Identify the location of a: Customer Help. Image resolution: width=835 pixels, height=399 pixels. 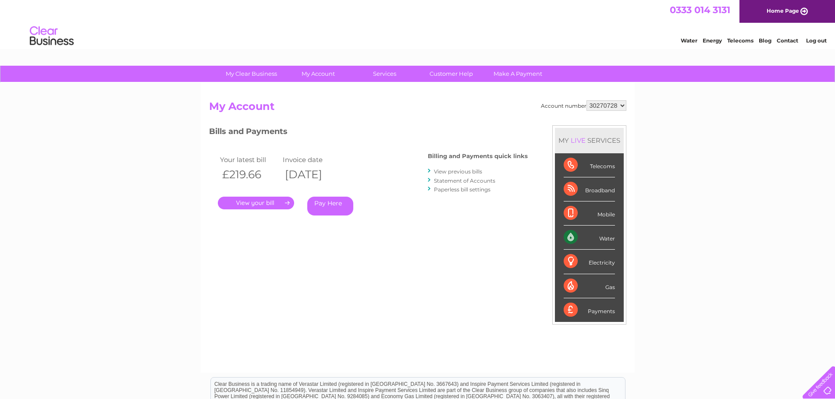
(451, 74).